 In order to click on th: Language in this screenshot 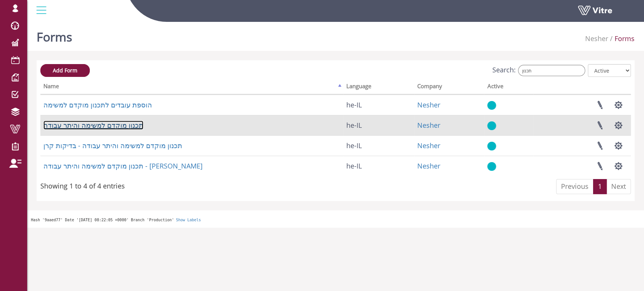, I will do `click(379, 87)`.